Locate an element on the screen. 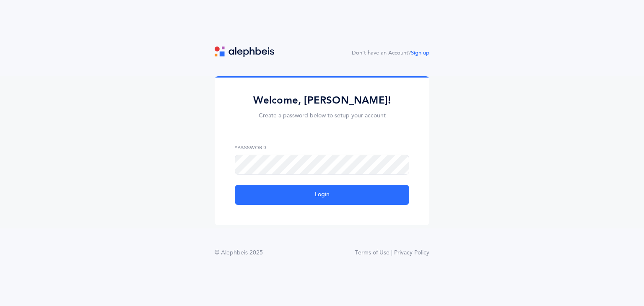  div: Don't have an Account? is located at coordinates (390, 53).